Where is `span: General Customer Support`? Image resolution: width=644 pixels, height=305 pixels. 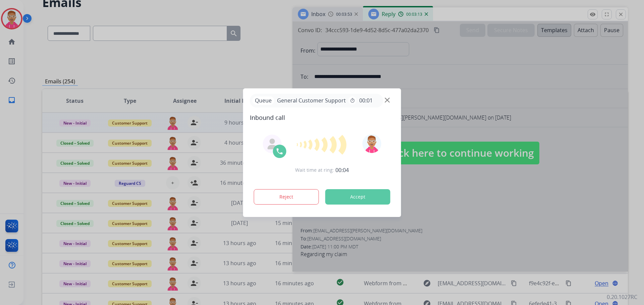 span: General Customer Support is located at coordinates (311, 101).